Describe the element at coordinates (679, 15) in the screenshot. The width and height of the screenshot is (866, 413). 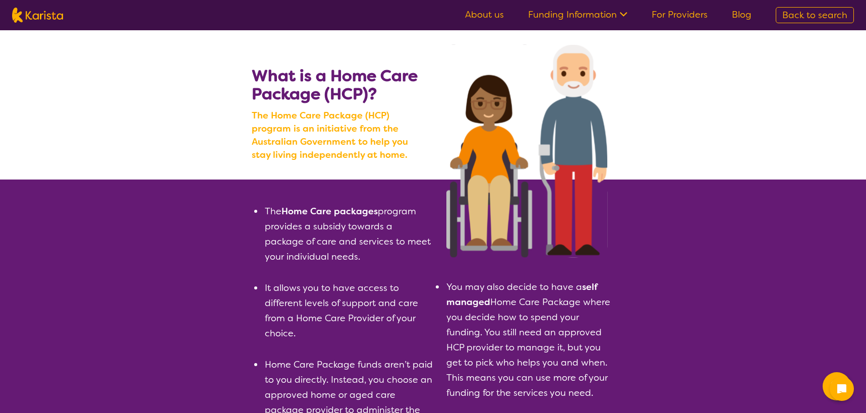
I see `a: For Providers` at that location.